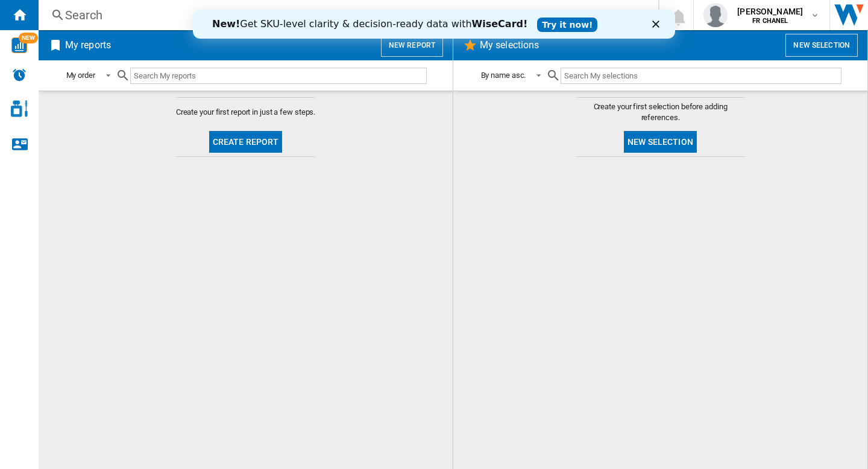 Image resolution: width=868 pixels, height=469 pixels. I want to click on b: FR CHANEL, so click(770, 20).